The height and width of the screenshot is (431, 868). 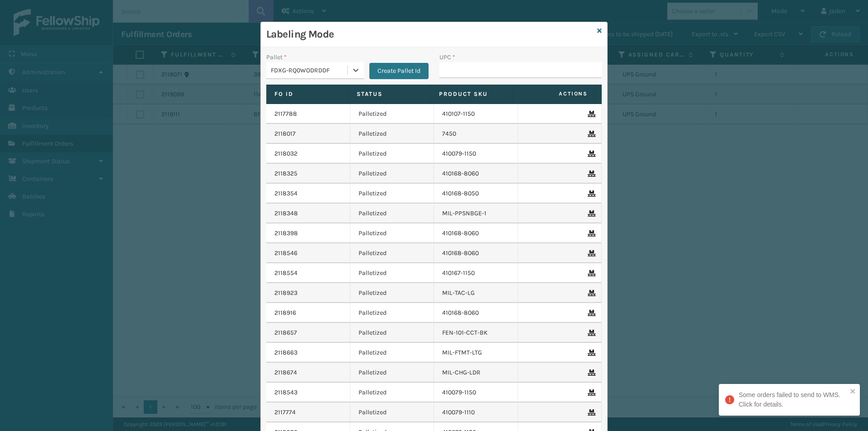 What do you see at coordinates (793, 400) in the screenshot?
I see `div: Some orders failed to send to WMS. Click for details.` at bounding box center [793, 400].